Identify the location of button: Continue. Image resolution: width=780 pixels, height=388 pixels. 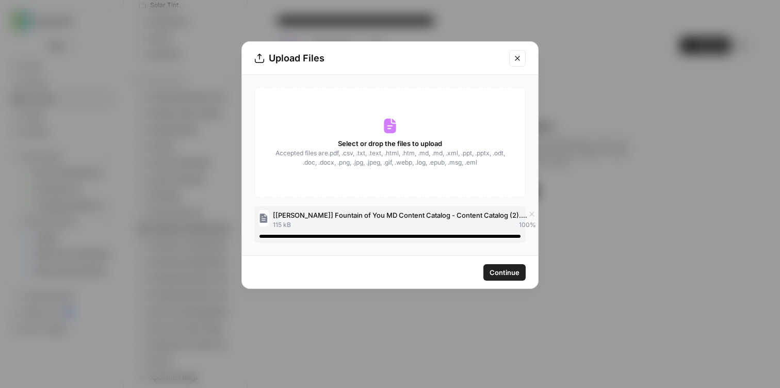
(505, 272).